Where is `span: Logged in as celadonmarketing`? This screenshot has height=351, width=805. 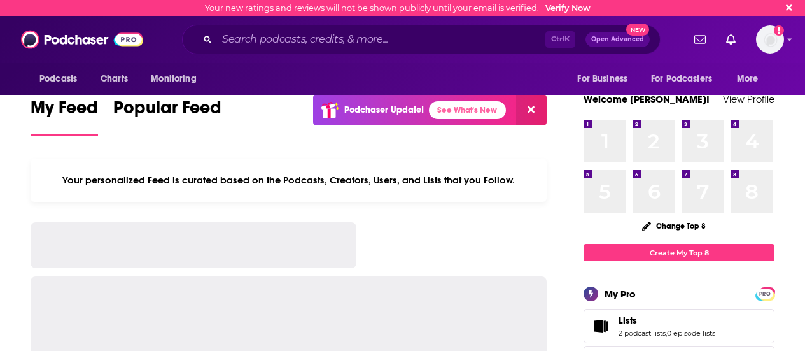 span: Logged in as celadonmarketing is located at coordinates (770, 39).